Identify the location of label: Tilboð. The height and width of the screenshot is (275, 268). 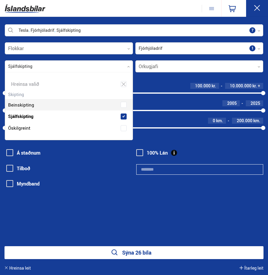
(18, 168).